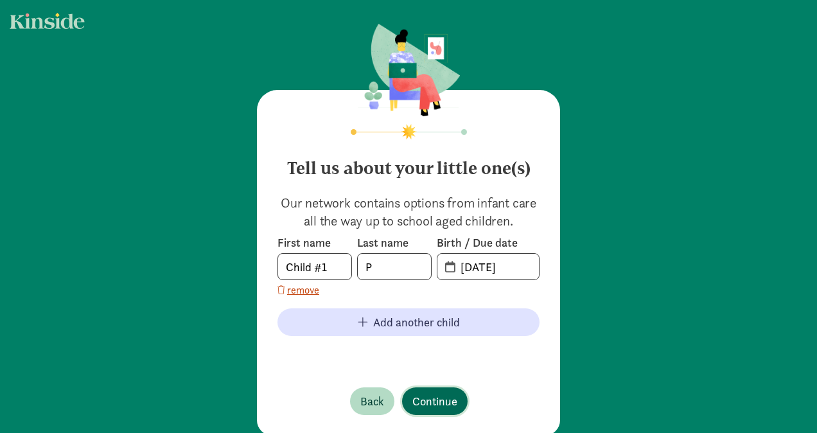 The width and height of the screenshot is (817, 433). I want to click on span: Back, so click(372, 401).